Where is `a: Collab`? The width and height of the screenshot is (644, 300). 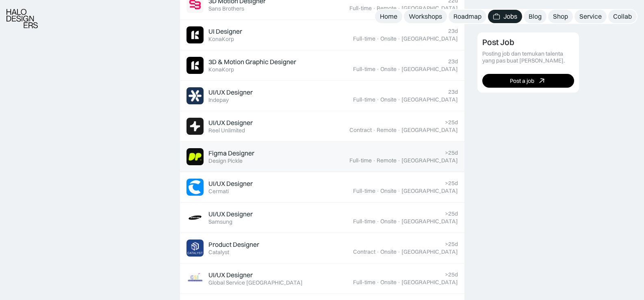 a: Collab is located at coordinates (623, 16).